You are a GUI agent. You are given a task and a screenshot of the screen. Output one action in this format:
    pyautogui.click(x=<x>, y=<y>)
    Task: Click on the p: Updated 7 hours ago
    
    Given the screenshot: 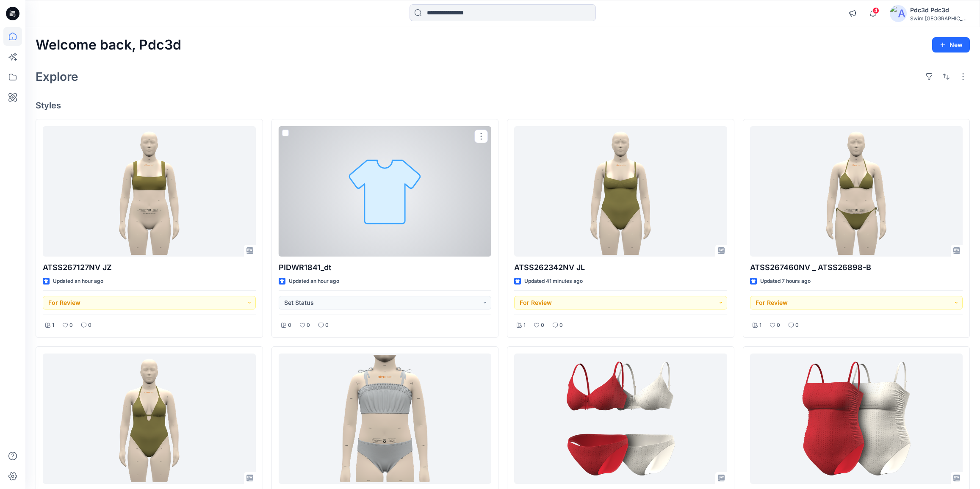 What is the action you would take?
    pyautogui.click(x=785, y=281)
    